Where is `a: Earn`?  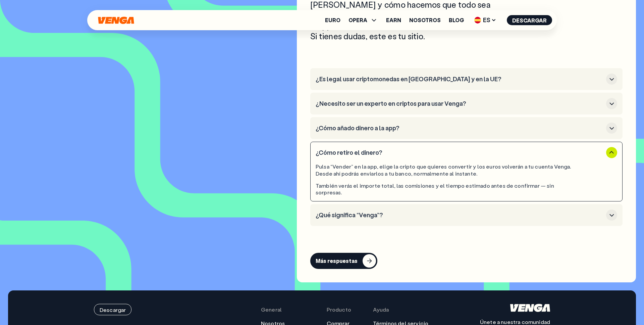 a: Earn is located at coordinates (393, 20).